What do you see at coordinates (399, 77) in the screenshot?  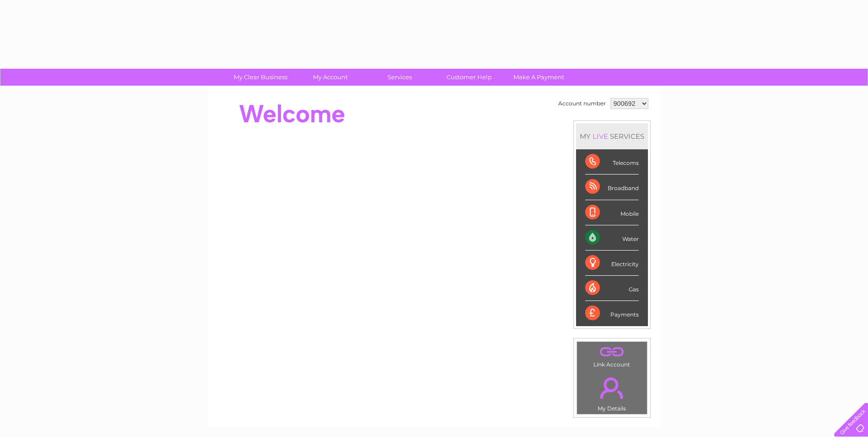 I see `a: Services` at bounding box center [399, 77].